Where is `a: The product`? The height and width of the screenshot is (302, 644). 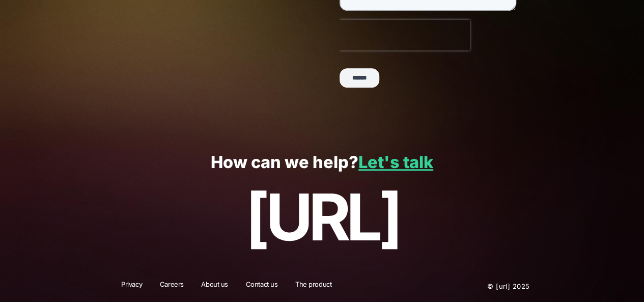 a: The product is located at coordinates (313, 286).